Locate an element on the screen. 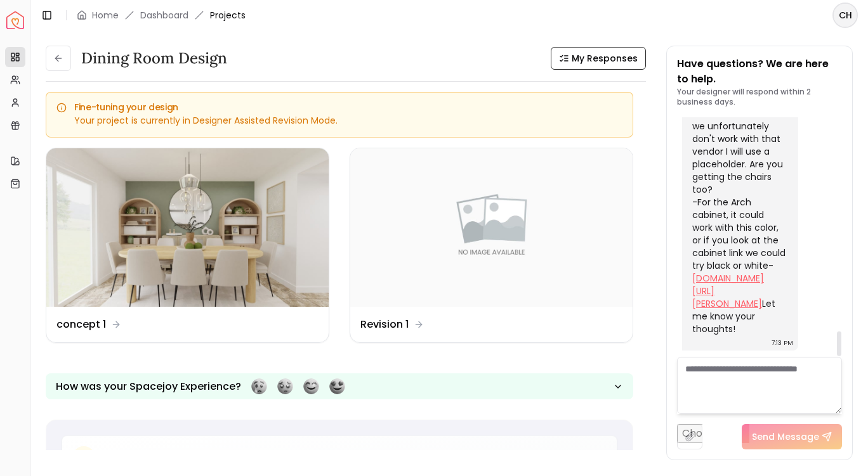  div: 7:13 PM is located at coordinates (783, 344).